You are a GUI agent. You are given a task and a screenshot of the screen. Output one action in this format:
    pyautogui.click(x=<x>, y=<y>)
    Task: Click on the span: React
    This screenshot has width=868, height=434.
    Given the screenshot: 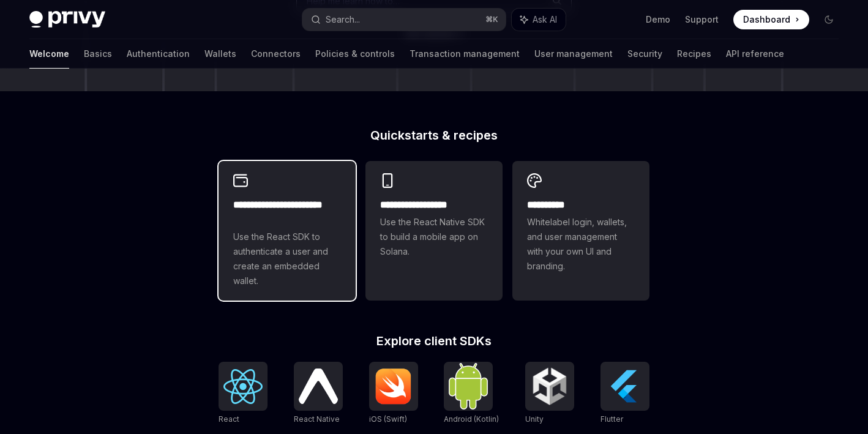 What is the action you would take?
    pyautogui.click(x=229, y=419)
    